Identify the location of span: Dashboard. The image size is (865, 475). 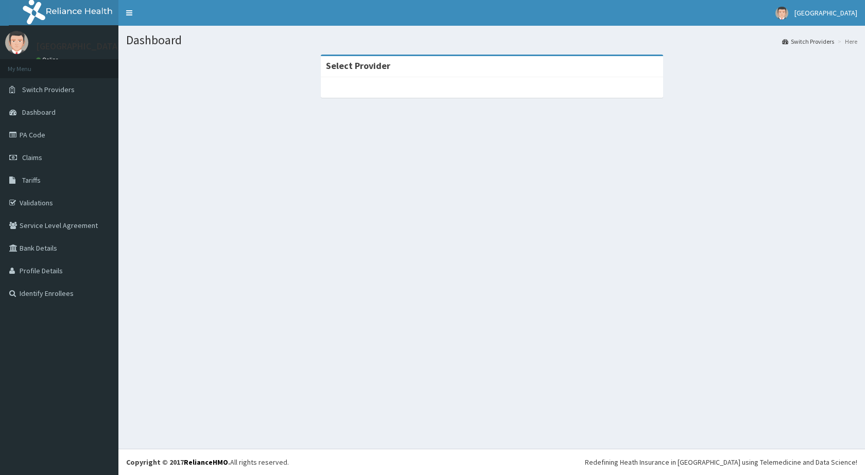
(39, 112).